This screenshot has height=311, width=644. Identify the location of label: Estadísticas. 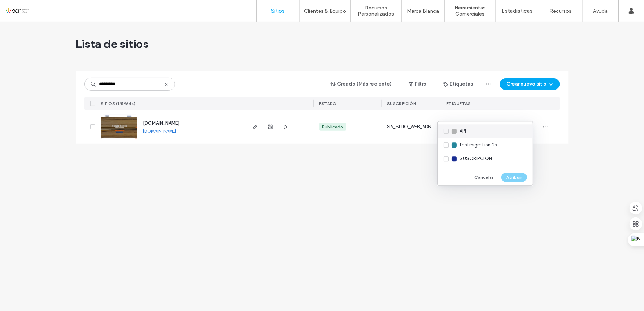
(517, 11).